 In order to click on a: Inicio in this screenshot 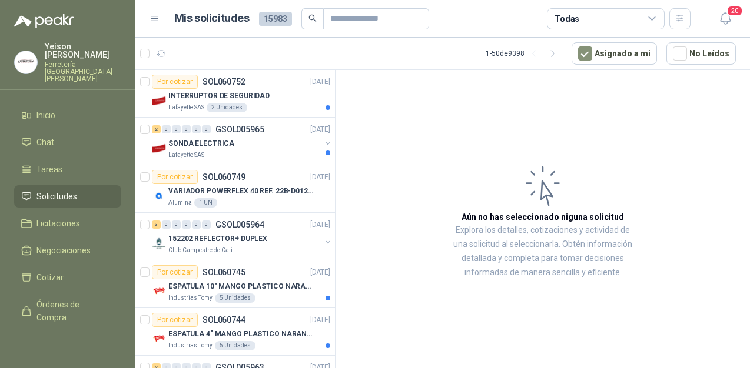, I will do `click(68, 115)`.